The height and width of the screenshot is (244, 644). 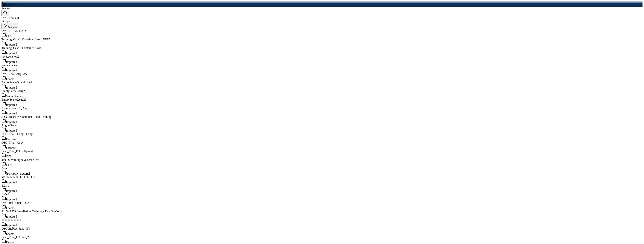 What do you see at coordinates (322, 100) in the screenshot?
I see `div: EmptyScene2Aug25` at bounding box center [322, 100].